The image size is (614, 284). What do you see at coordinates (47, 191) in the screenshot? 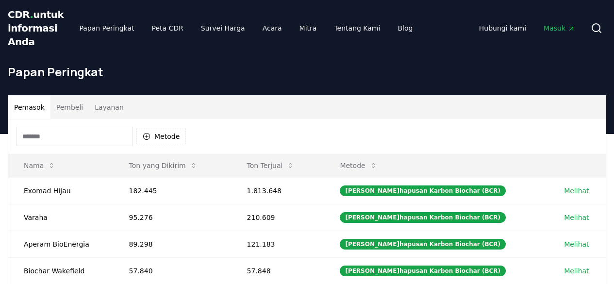
I see `font: Exomad Hijau` at bounding box center [47, 191].